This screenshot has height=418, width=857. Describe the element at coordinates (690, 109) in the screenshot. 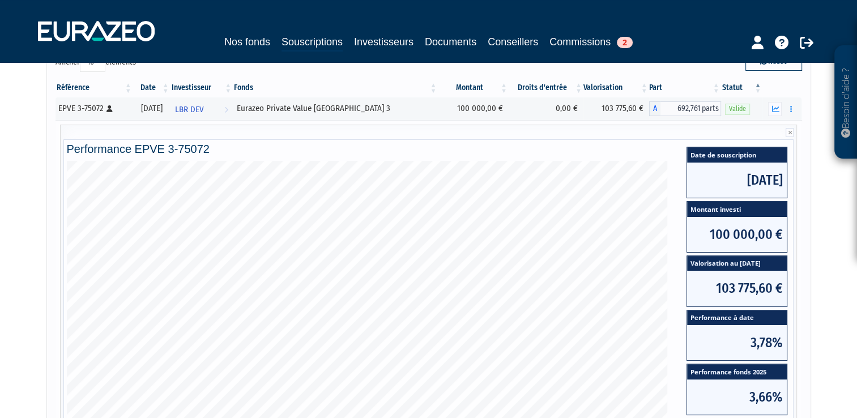

I see `span: 692,761 parts` at that location.